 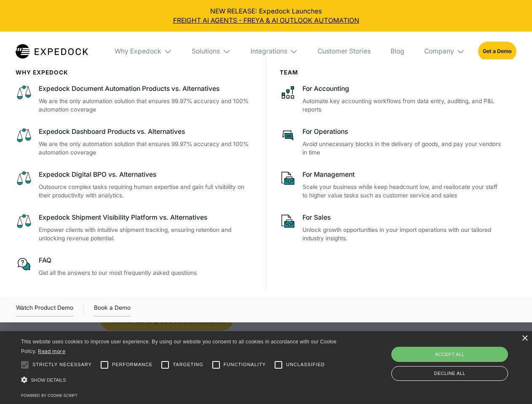 What do you see at coordinates (51, 351) in the screenshot?
I see `a: Read more` at bounding box center [51, 351].